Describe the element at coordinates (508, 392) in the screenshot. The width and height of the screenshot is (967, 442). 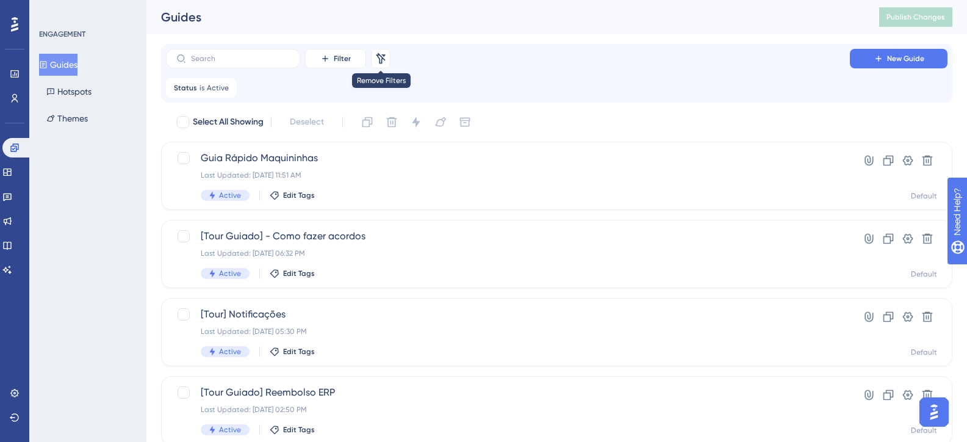
I see `span: [Tour Guiado] Reembolso ERP` at that location.